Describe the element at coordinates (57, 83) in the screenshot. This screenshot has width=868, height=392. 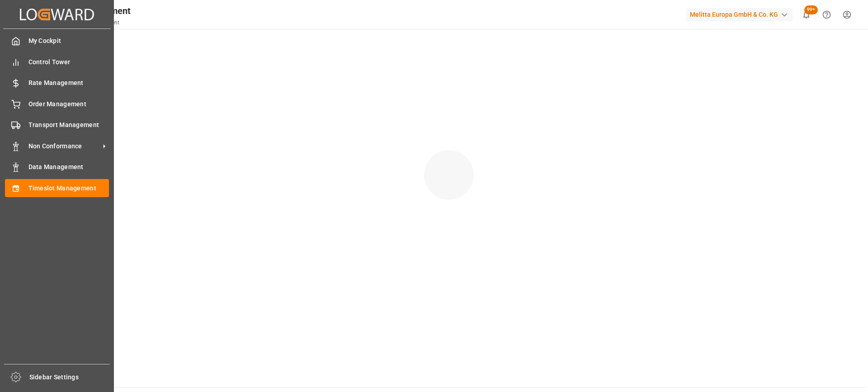
I see `a: Rate Management` at that location.